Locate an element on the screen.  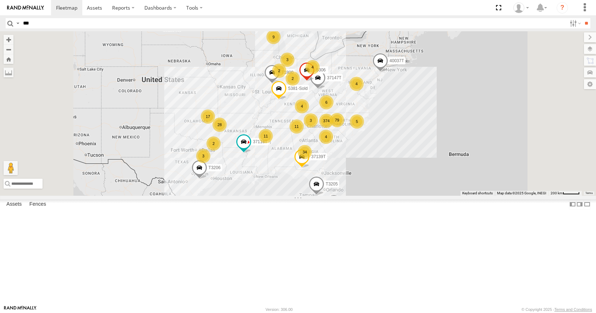
div: 34 is located at coordinates (305, 152).